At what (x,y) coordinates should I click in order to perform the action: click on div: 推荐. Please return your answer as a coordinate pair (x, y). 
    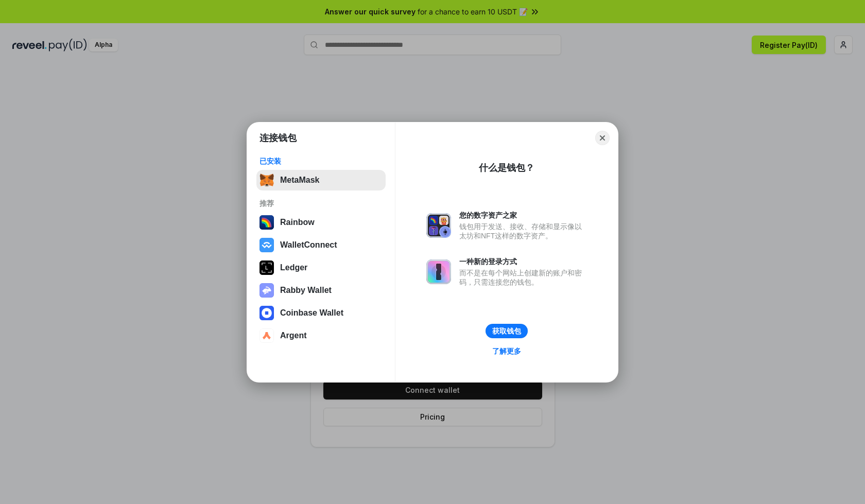
    Looking at the image, I should click on (321, 203).